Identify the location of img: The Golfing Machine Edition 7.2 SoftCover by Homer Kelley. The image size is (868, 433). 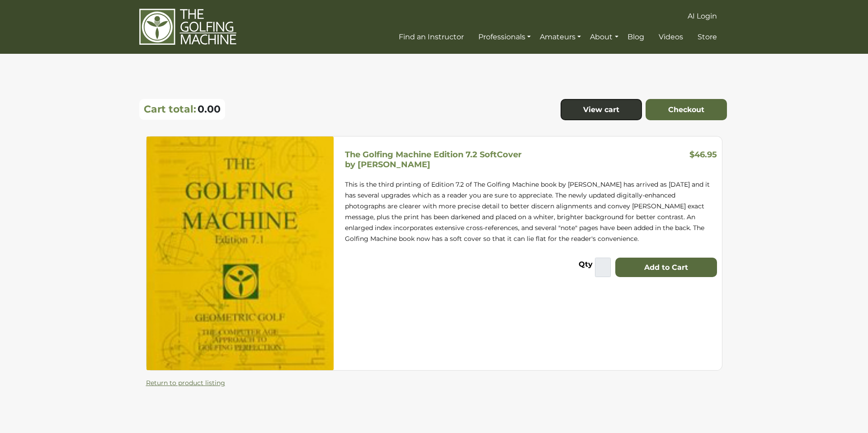
(240, 253).